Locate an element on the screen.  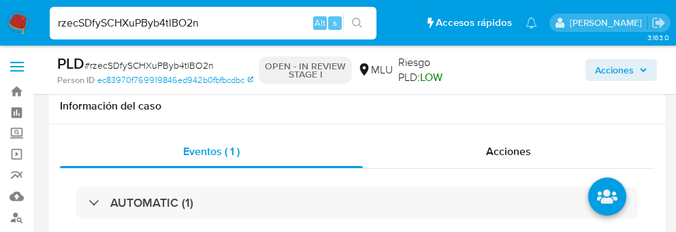
p: OPEN - IN REVIEW STAGE I is located at coordinates (305, 70).